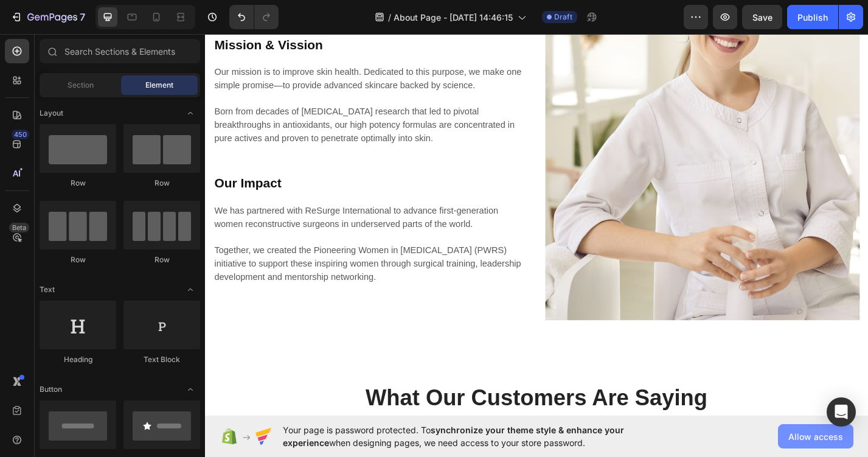  Describe the element at coordinates (19, 228) in the screenshot. I see `div: Beta` at that location.